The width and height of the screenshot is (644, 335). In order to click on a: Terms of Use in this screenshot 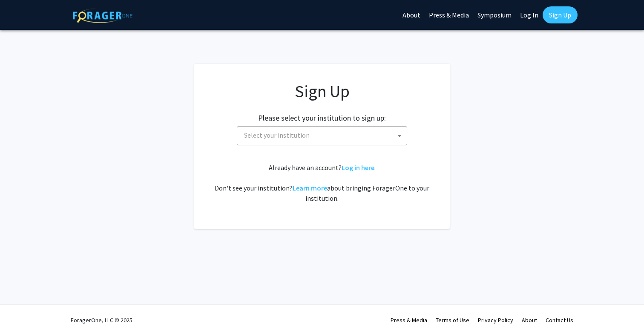, I will do `click(452, 320)`.